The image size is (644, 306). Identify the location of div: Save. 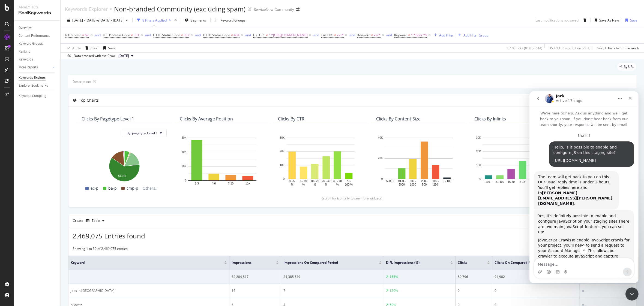
(634, 20).